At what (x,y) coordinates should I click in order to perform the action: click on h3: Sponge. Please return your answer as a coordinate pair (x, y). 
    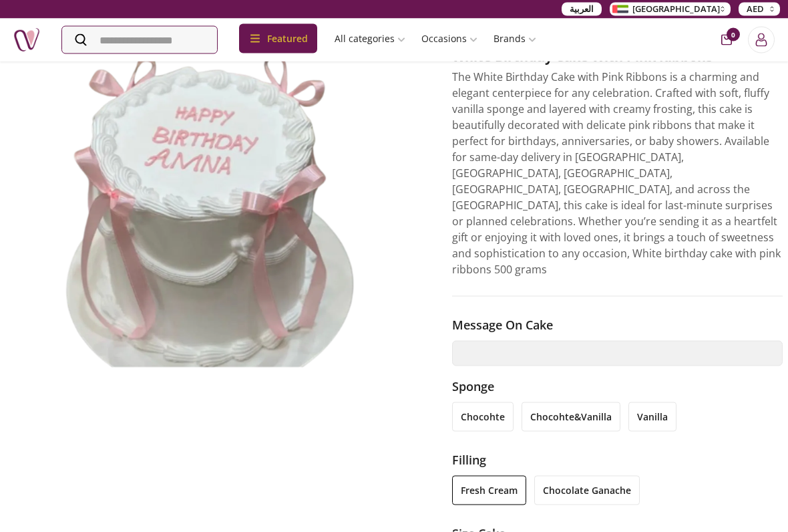
    Looking at the image, I should click on (617, 386).